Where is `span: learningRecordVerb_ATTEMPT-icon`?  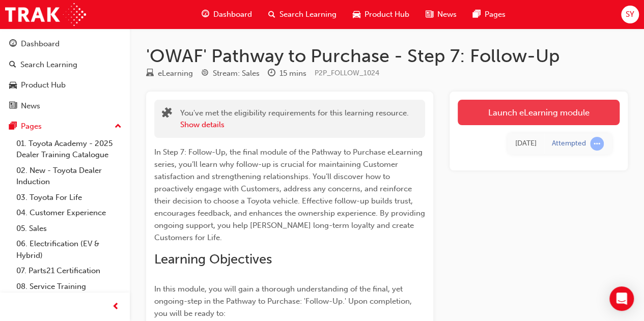 span: learningRecordVerb_ATTEMPT-icon is located at coordinates (596, 144).